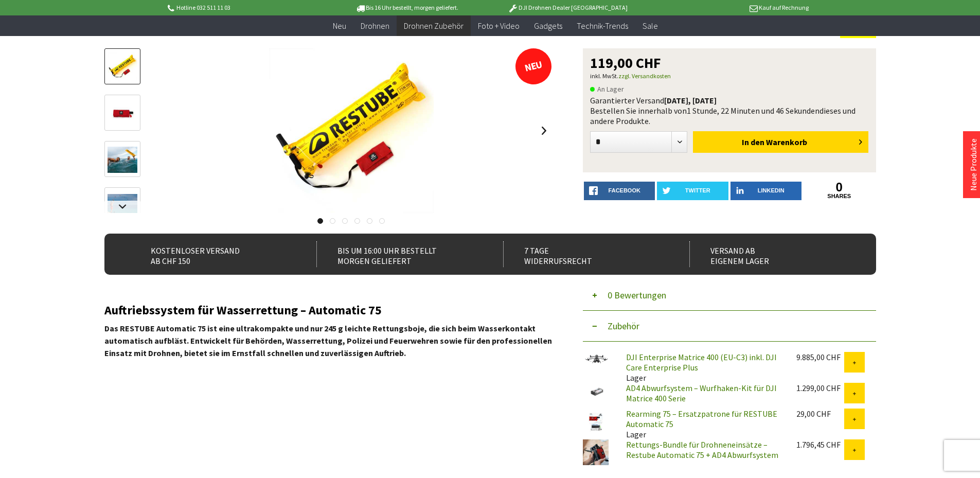  Describe the element at coordinates (499, 26) in the screenshot. I see `span: Foto + Video` at that location.